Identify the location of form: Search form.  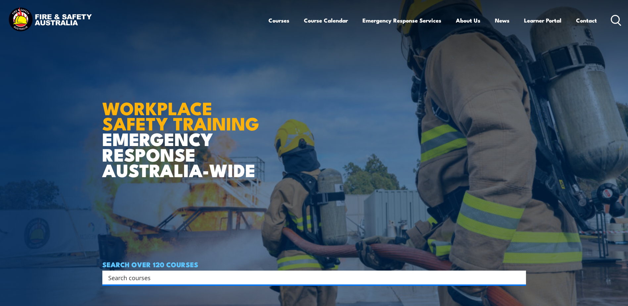
(311, 277).